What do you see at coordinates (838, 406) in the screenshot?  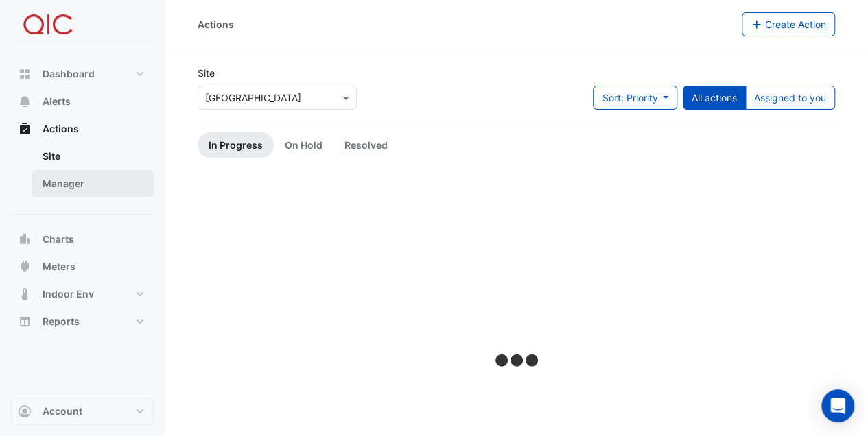 I see `div: Open Intercom Messenger` at bounding box center [838, 406].